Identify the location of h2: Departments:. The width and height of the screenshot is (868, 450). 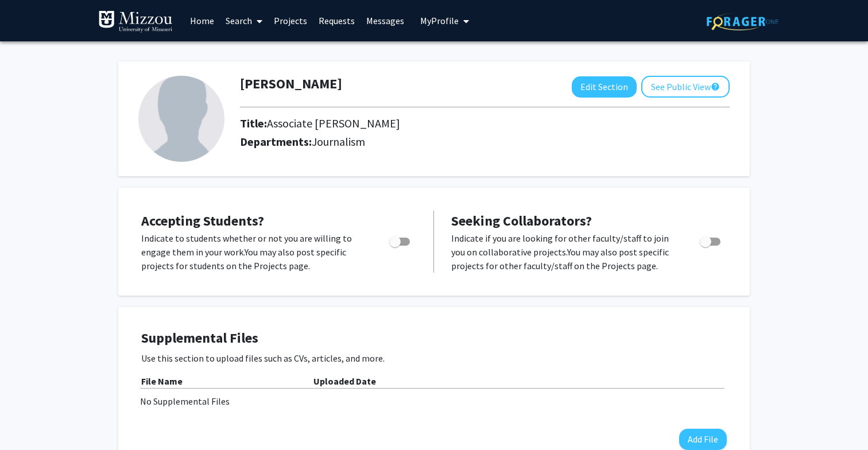
(484, 142).